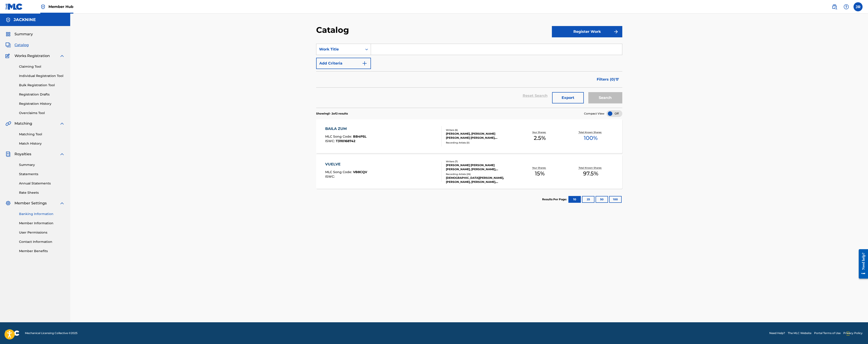  I want to click on div: Writers ( 7 ), so click(480, 161).